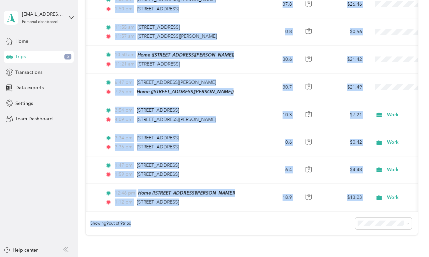  What do you see at coordinates (275, 115) in the screenshot?
I see `td: 10.3` at bounding box center [275, 115].